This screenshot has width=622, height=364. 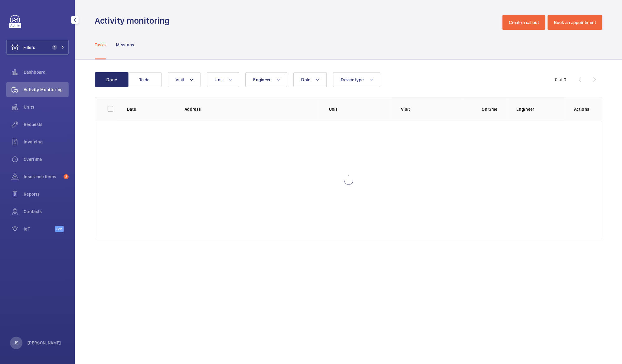 What do you see at coordinates (310, 80) in the screenshot?
I see `button: Date` at bounding box center [310, 80].